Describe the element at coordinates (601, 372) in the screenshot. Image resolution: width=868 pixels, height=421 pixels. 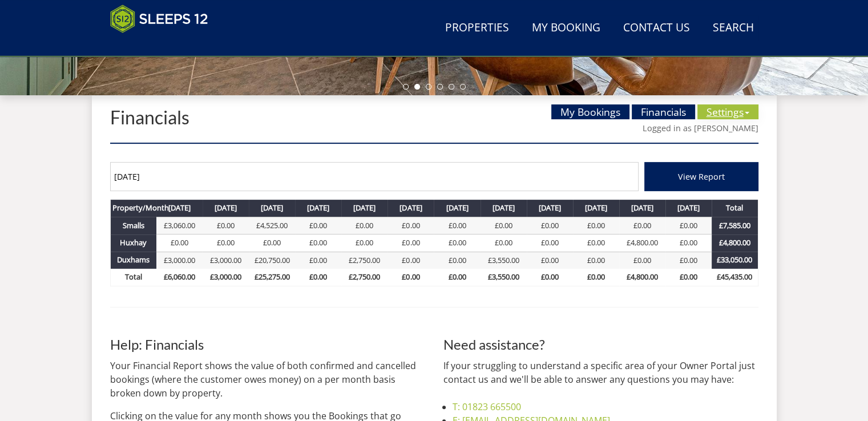
I see `p: If your struggling to understand a specific area of your Owner Portal just contact us and we'll b...` at that location.